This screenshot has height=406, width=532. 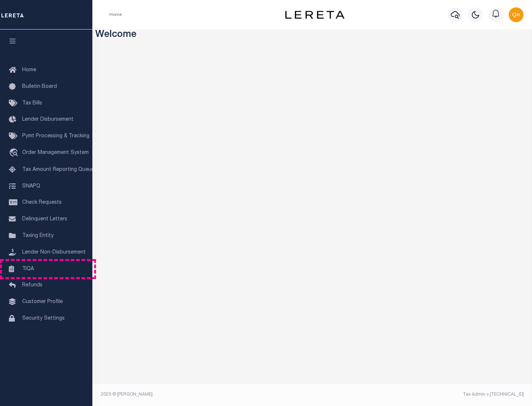 What do you see at coordinates (42, 203) in the screenshot?
I see `span: Check Requests` at bounding box center [42, 203].